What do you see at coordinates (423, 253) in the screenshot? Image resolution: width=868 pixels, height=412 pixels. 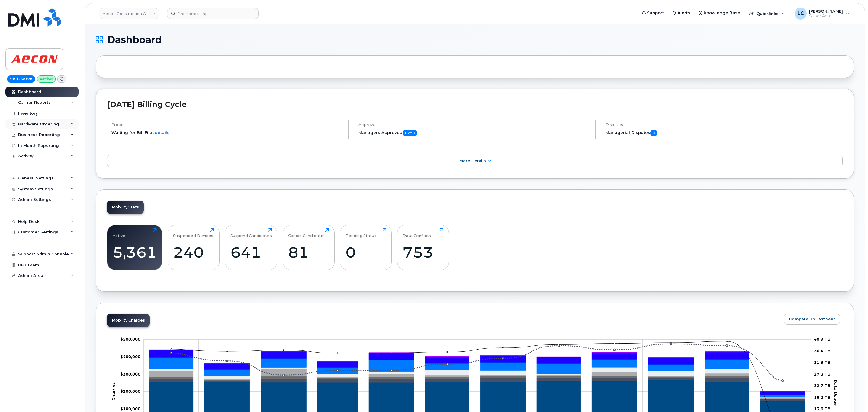 I see `div: 753` at bounding box center [423, 253].